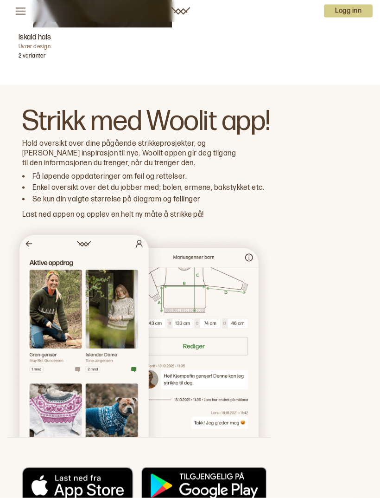 This screenshot has height=498, width=380. I want to click on li: Enkel oversikt over det du jobber med; bolen, ermene, bakstykket etc., so click(152, 188).